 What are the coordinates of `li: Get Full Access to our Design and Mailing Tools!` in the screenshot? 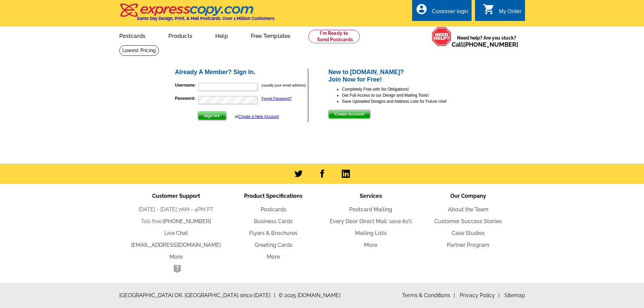 It's located at (406, 95).